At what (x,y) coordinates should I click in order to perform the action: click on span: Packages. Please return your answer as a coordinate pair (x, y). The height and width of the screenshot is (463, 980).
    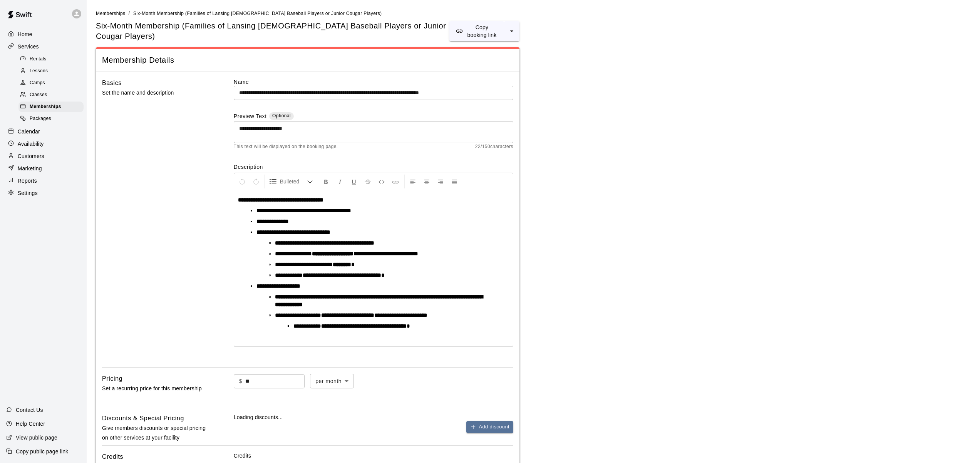
    Looking at the image, I should click on (40, 119).